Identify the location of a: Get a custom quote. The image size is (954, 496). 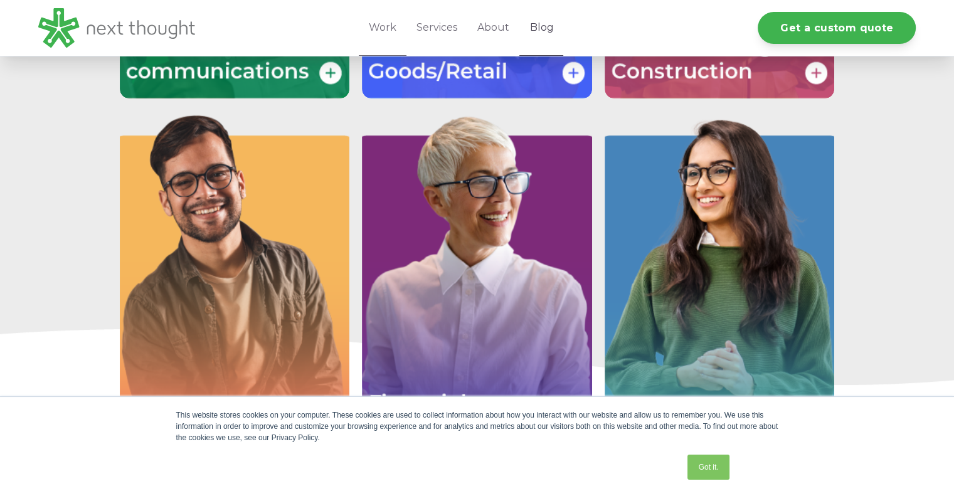
(837, 28).